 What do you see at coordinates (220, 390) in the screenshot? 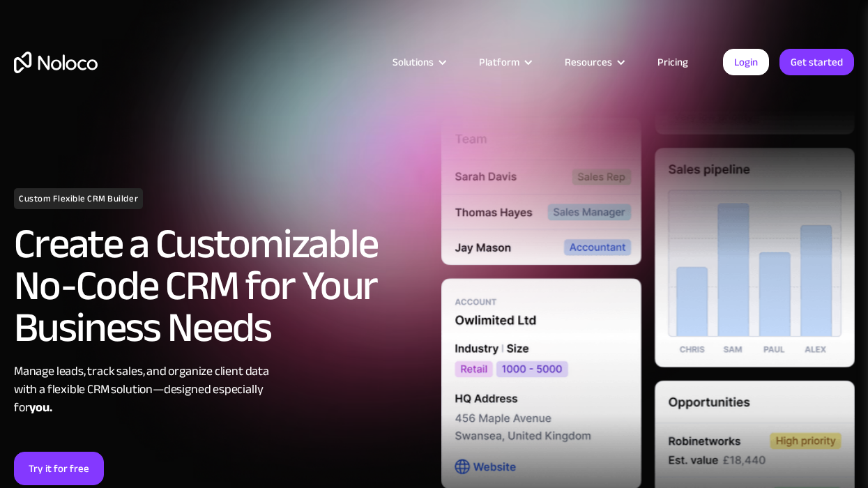
I see `div: Manage leads, track sales, and organize client data with a flexible CRM solution—designed especia...` at bounding box center [220, 390].